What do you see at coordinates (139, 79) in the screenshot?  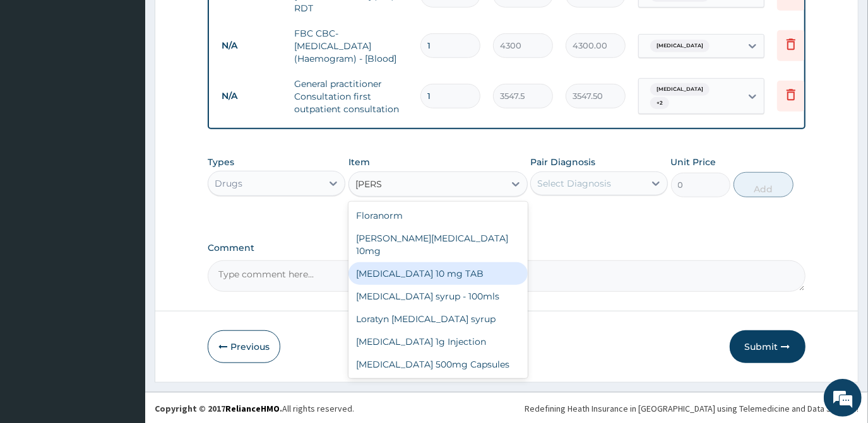 I see `div: Chat with us now` at bounding box center [139, 79].